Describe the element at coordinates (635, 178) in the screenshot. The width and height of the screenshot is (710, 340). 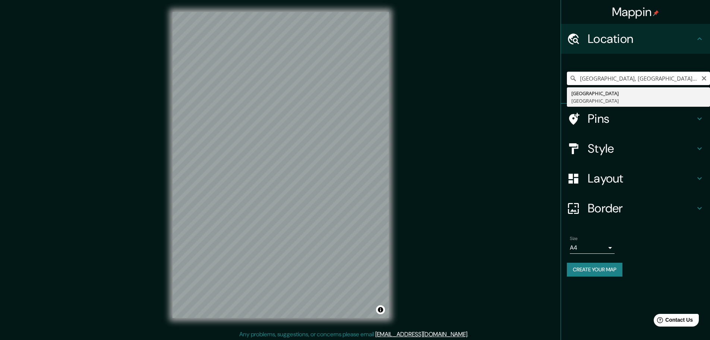
I see `div: Layout` at that location.